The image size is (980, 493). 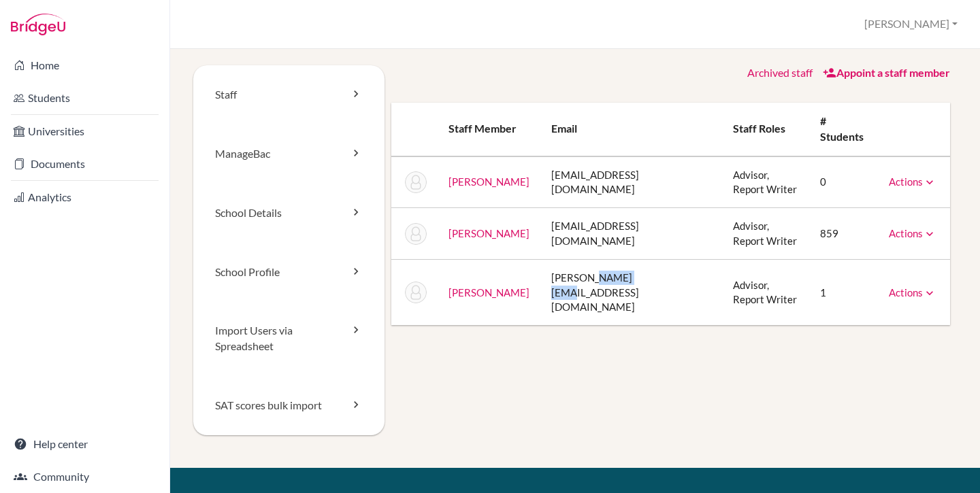 I want to click on a: Staff, so click(x=289, y=95).